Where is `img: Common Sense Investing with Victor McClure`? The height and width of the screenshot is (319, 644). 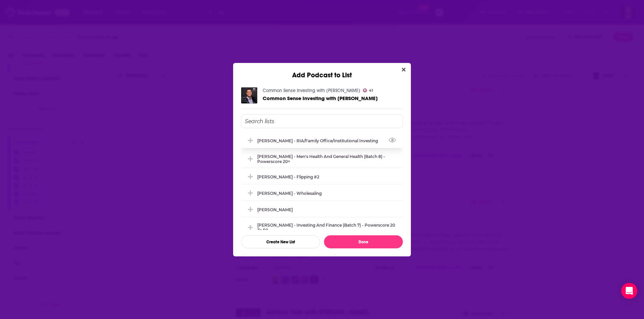 img: Common Sense Investing with Victor McClure is located at coordinates (249, 96).